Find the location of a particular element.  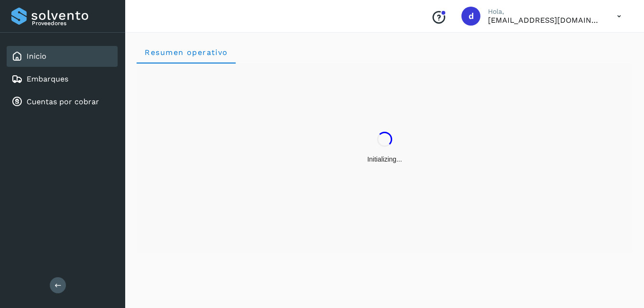

div: Cuentas por cobrar is located at coordinates (62, 101).